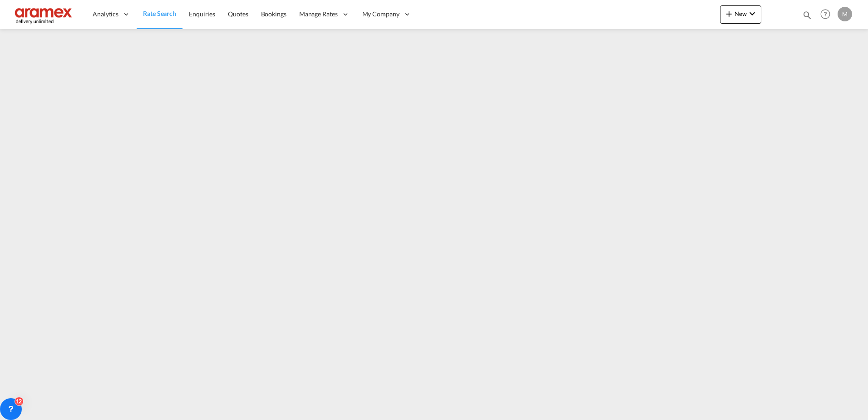 This screenshot has width=868, height=420. What do you see at coordinates (827, 14) in the screenshot?
I see `div: Help` at bounding box center [827, 14].